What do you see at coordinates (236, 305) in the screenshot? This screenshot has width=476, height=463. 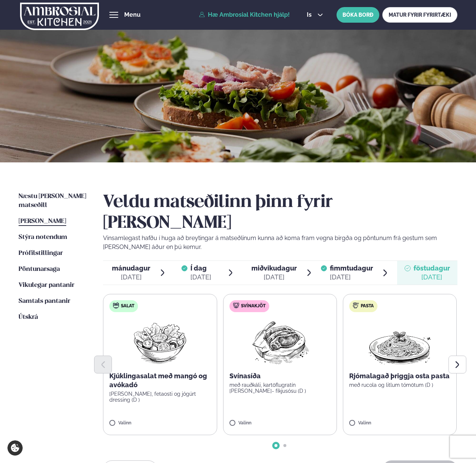 I see `img: pork.svg` at bounding box center [236, 305].